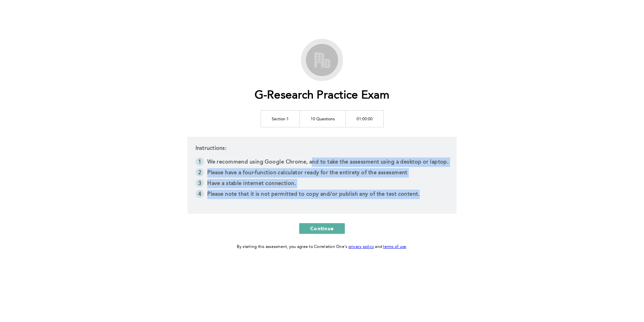 The width and height of the screenshot is (644, 322). What do you see at coordinates (322, 60) in the screenshot?
I see `img: G-Research` at bounding box center [322, 60].